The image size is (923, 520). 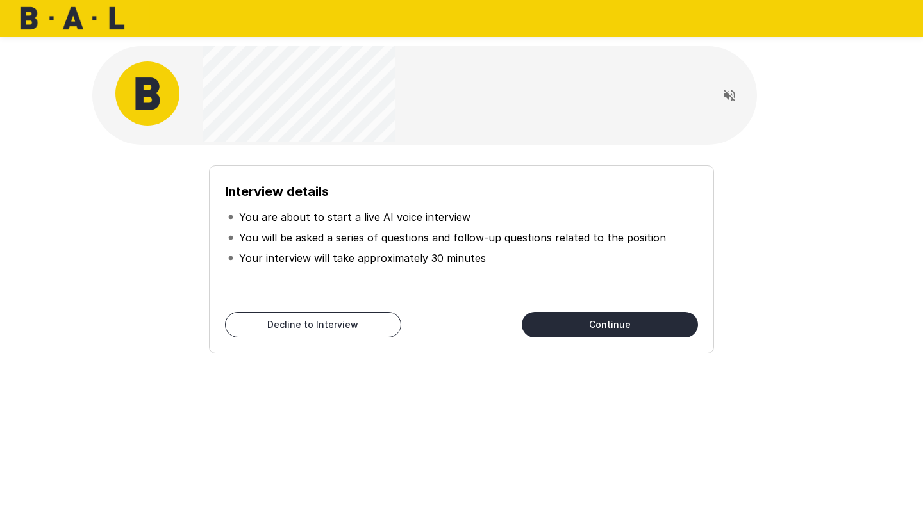 I want to click on p: You are about to start a live AI voice interview, so click(x=354, y=217).